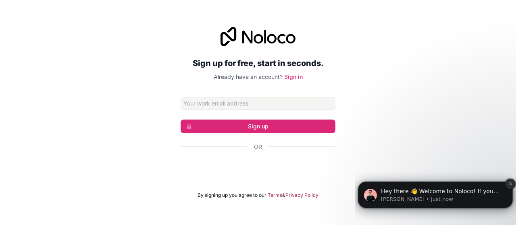 The width and height of the screenshot is (516, 225). What do you see at coordinates (275, 196) in the screenshot?
I see `a: Terms` at bounding box center [275, 196].